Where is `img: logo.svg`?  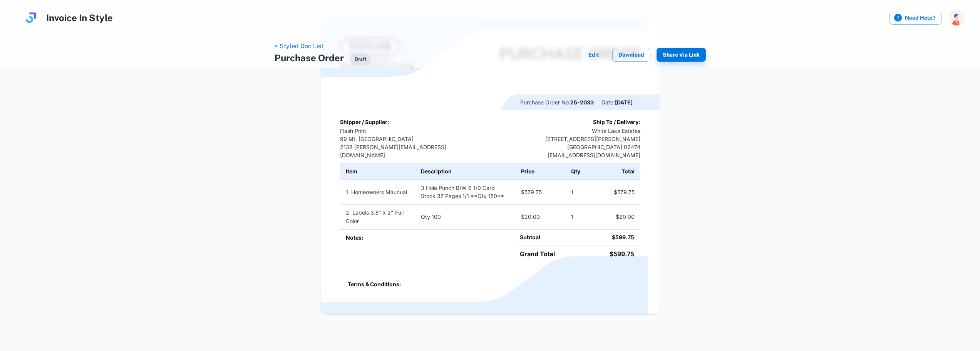 img: logo.svg is located at coordinates (31, 18).